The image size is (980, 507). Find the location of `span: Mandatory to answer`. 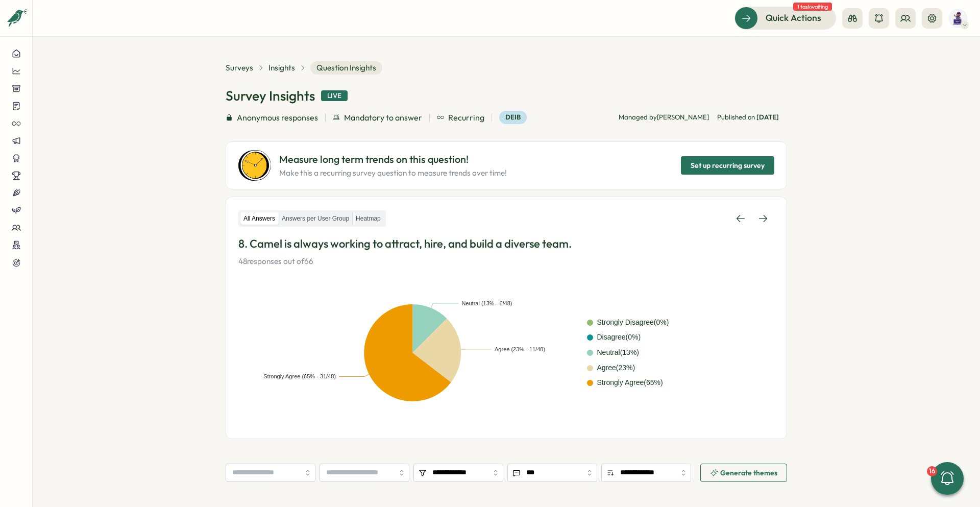

span: Mandatory to answer is located at coordinates (383, 118).